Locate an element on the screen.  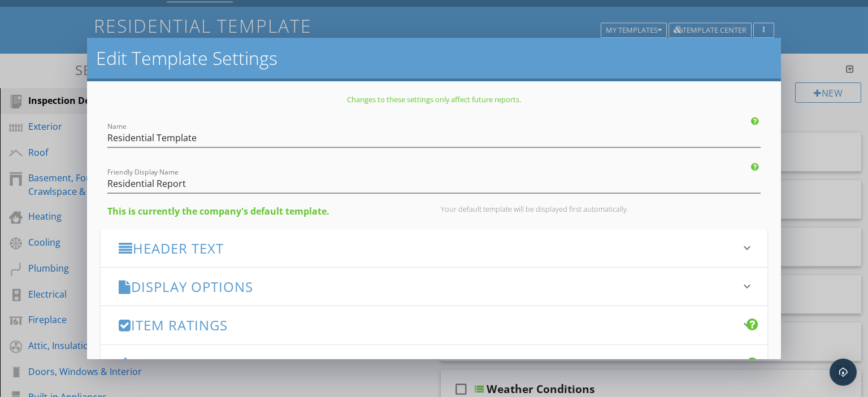
h3: Defect Categories is located at coordinates (427, 364).